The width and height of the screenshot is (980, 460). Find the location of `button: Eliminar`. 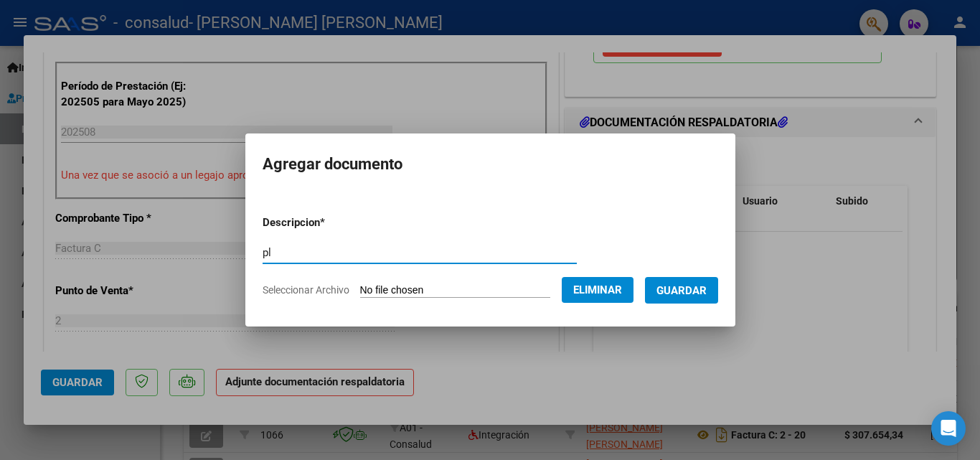

button: Eliminar is located at coordinates (597, 289).